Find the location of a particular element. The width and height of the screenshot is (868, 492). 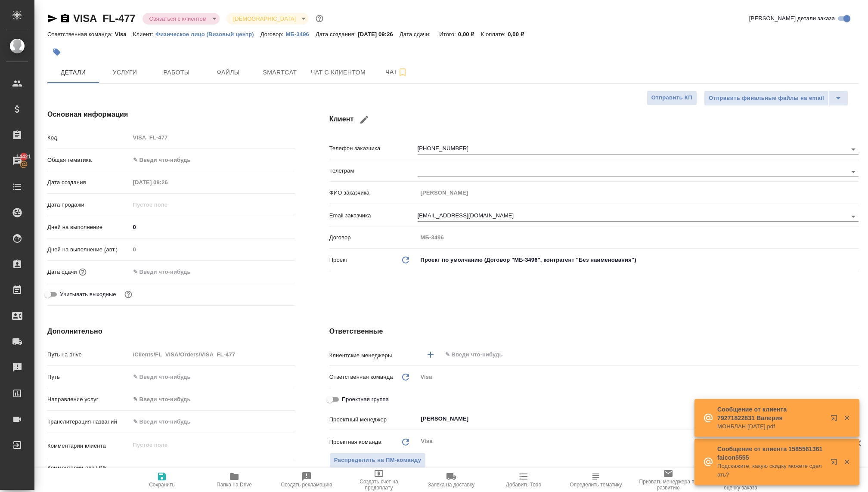

button: Отправить финальные файлы на email is located at coordinates (766, 98).